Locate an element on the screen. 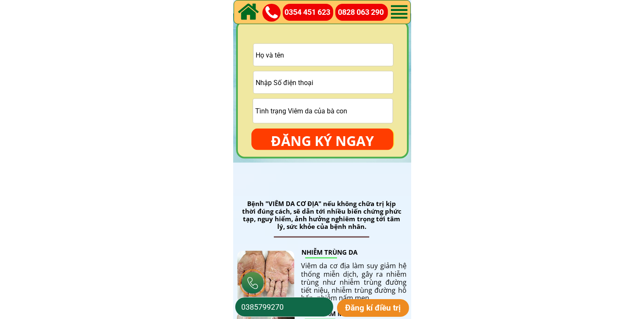 Image resolution: width=644 pixels, height=319 pixels. input: Số điện thoại is located at coordinates (284, 307).